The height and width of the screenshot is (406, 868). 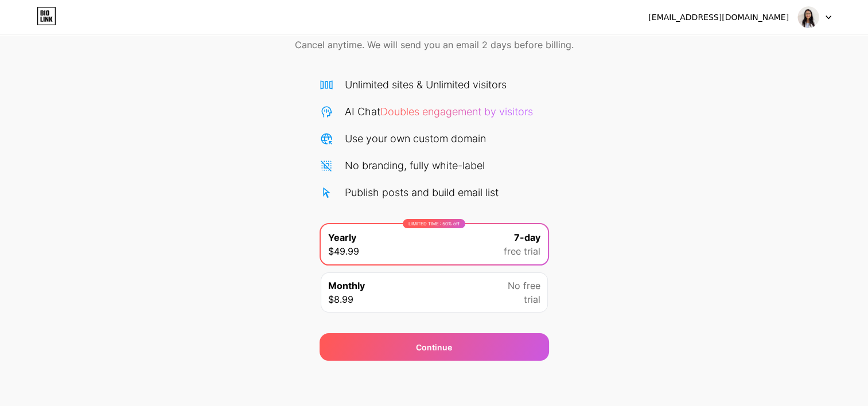 What do you see at coordinates (415, 138) in the screenshot?
I see `div: Use your own custom domain` at bounding box center [415, 138].